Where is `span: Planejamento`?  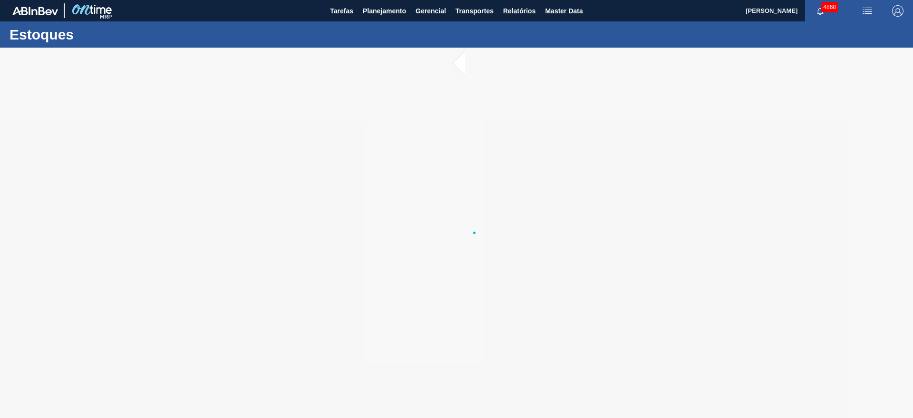 span: Planejamento is located at coordinates (384, 11).